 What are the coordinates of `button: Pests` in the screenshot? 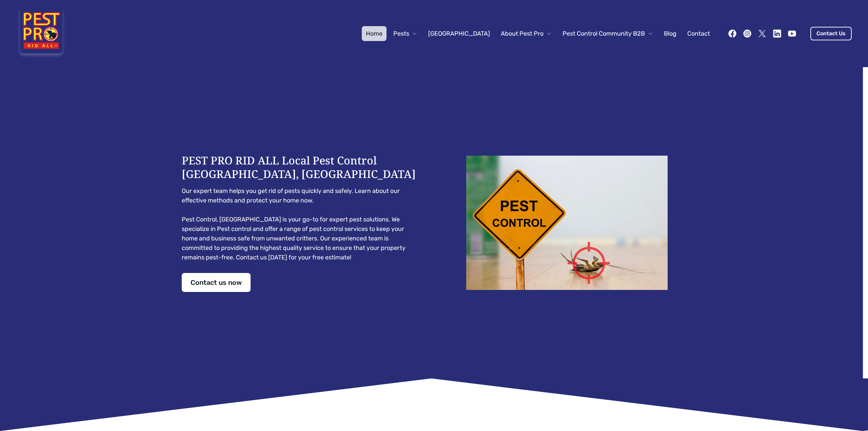 It's located at (405, 34).